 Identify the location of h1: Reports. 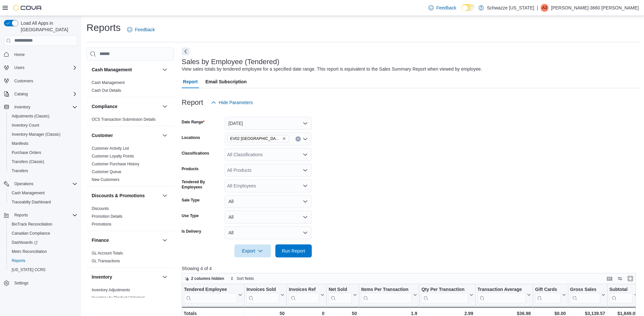
(103, 28).